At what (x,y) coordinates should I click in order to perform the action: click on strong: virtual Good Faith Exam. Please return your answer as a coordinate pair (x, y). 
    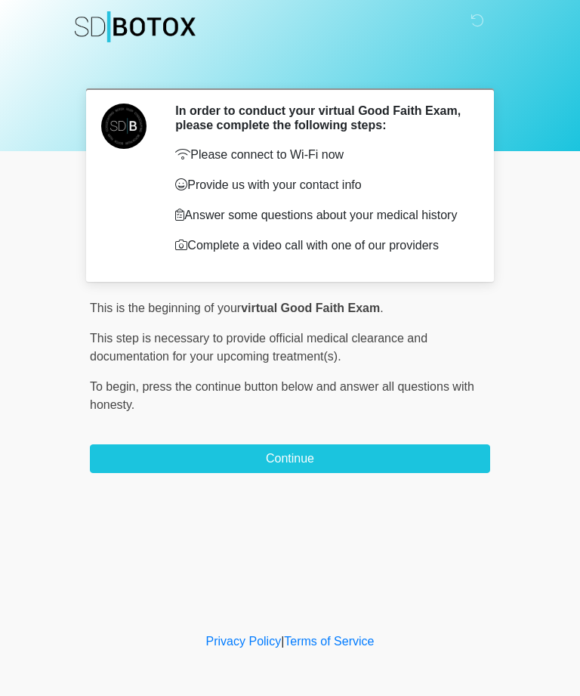
    Looking at the image, I should click on (311, 308).